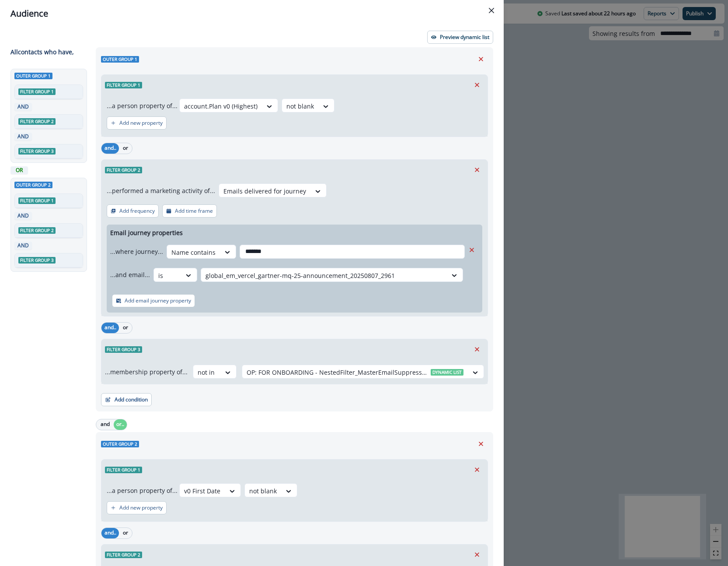 The width and height of the screenshot is (728, 566). What do you see at coordinates (252, 13) in the screenshot?
I see `div: Audience` at bounding box center [252, 13].